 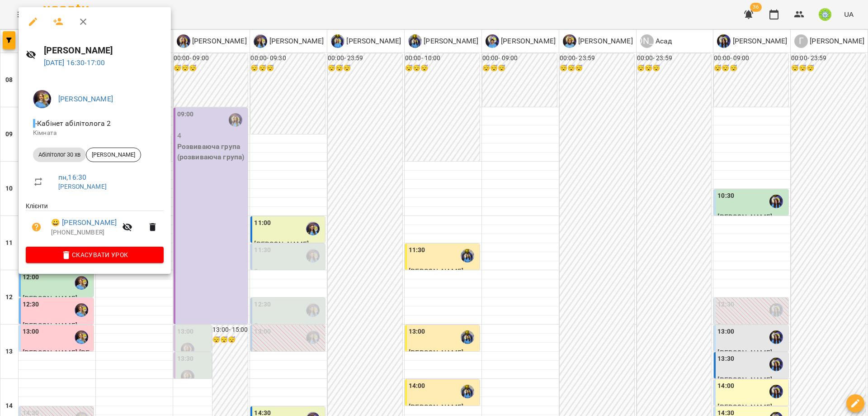 What do you see at coordinates (42, 99) in the screenshot?
I see `img: 6b085e1eb0905a9723a04dd44c3bb19c.jpg` at bounding box center [42, 99].